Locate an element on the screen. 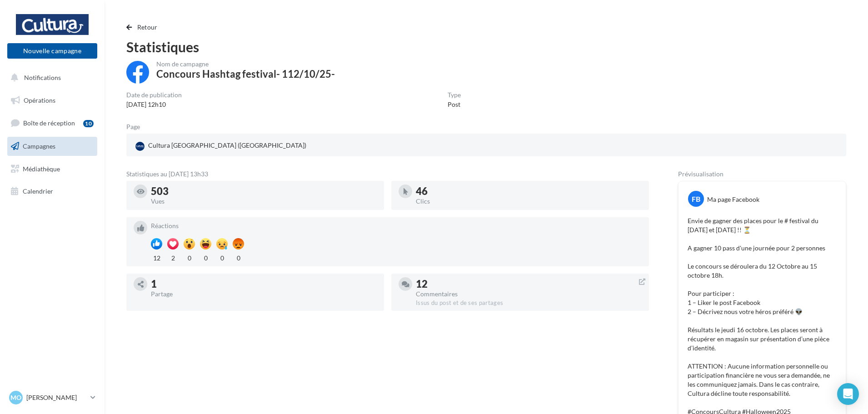  div: Prévisualisation is located at coordinates (762, 174).